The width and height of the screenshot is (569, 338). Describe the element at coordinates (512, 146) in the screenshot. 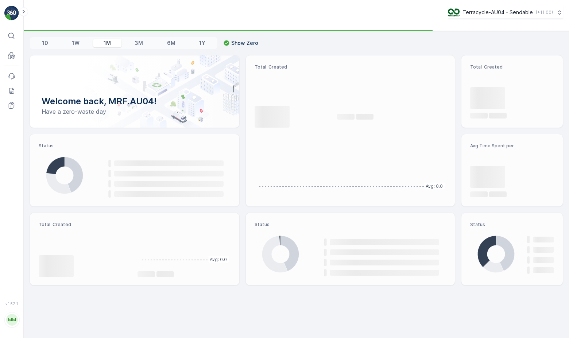

I see `p: Avg Time Spent per` at that location.